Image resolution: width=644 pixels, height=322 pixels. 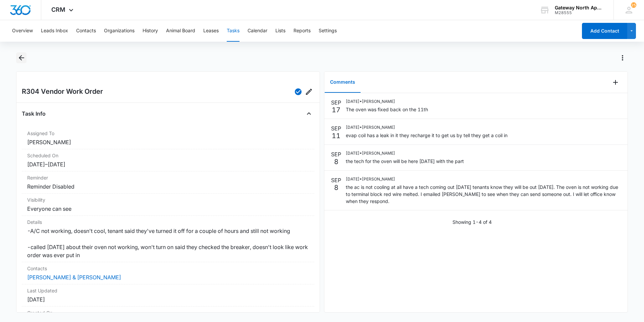 I want to click on button: Close, so click(x=309, y=113).